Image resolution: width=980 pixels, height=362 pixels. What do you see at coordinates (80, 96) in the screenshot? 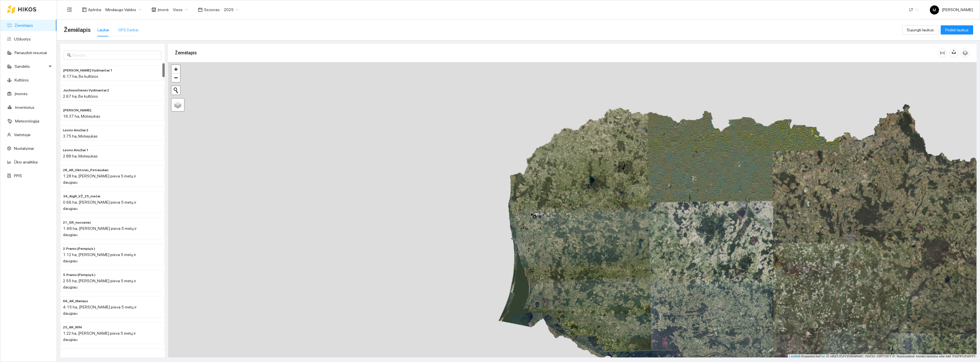
I see `span: 2.67 ha, Be kultūros` at bounding box center [80, 96].